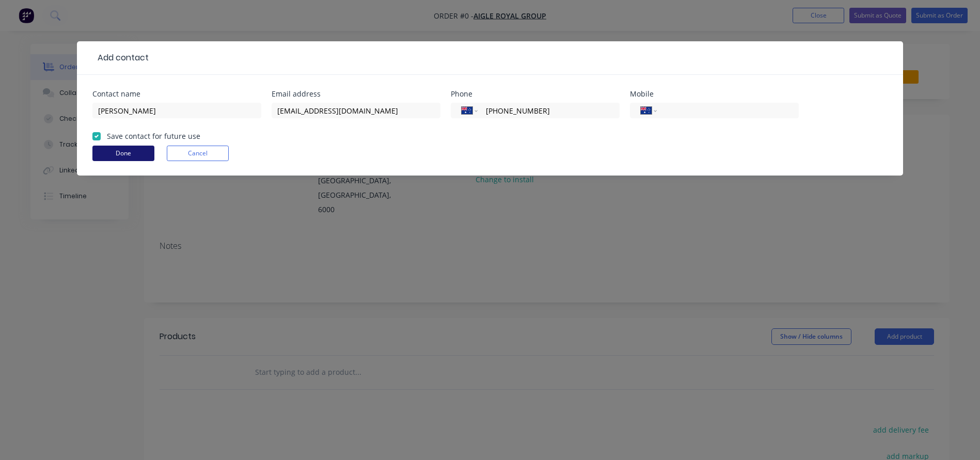 The width and height of the screenshot is (980, 460). I want to click on div: Phone, so click(535, 94).